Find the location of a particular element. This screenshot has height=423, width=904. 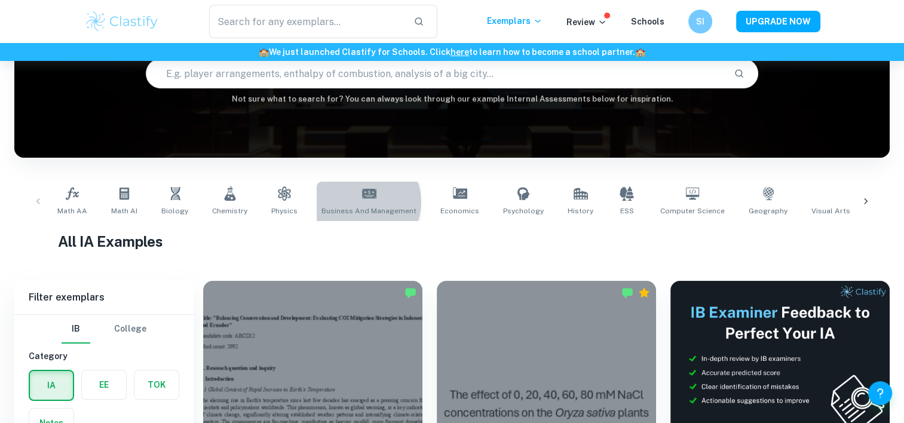

input: E.g. player arrangements, enthalpy of combustion, analysis of a big city... is located at coordinates (435, 73).